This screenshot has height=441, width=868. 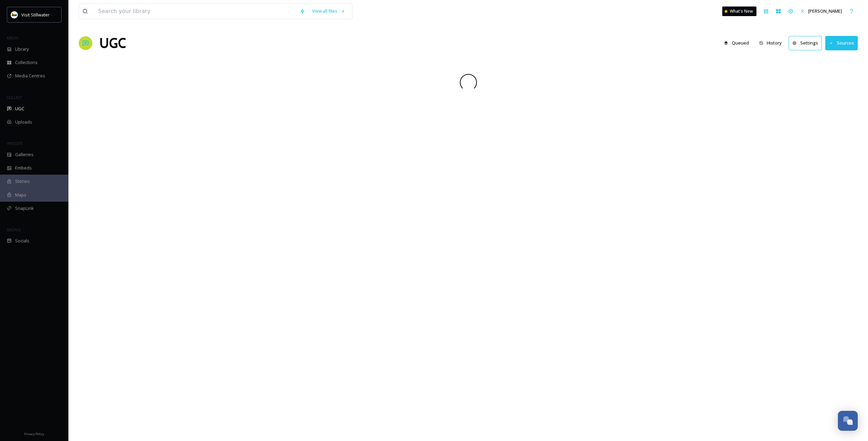 What do you see at coordinates (112, 43) in the screenshot?
I see `a: UGC` at bounding box center [112, 43].